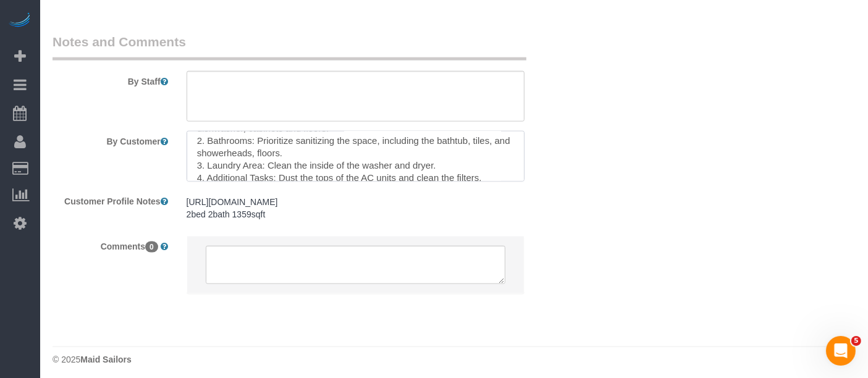 This screenshot has width=868, height=378. Describe the element at coordinates (289, 46) in the screenshot. I see `legend: Notes and Comments` at that location.